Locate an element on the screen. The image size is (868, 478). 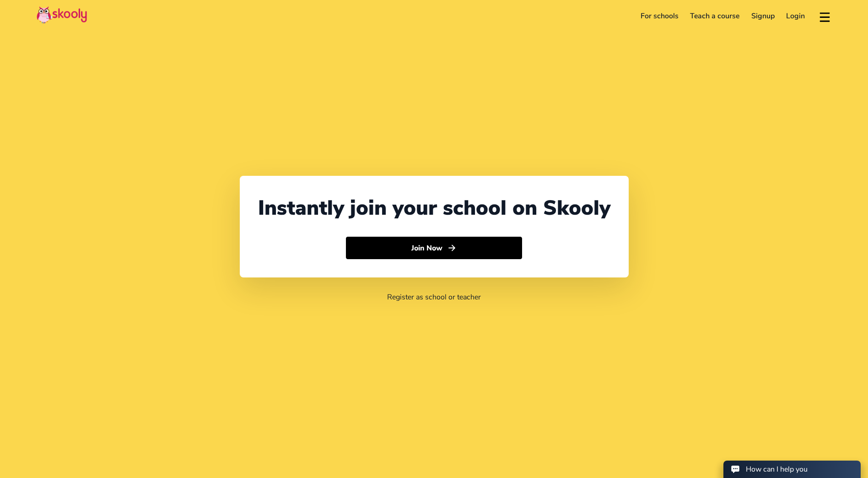
img: Skooly is located at coordinates (62, 15).